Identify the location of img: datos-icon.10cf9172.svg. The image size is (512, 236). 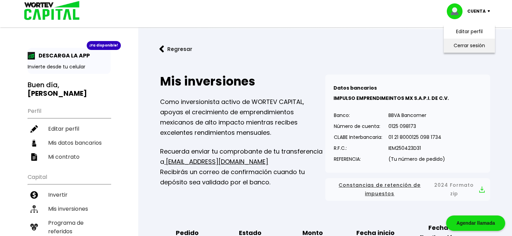
(34, 143).